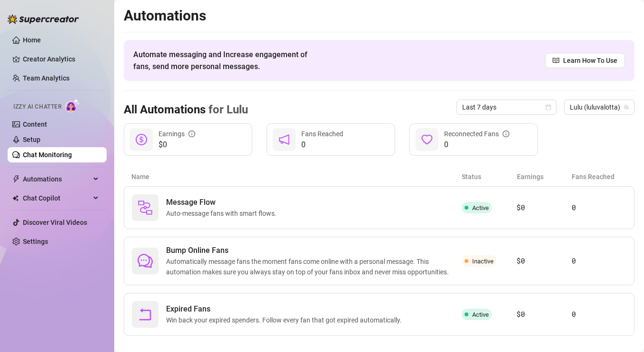  What do you see at coordinates (556, 61) in the screenshot?
I see `span: read` at bounding box center [556, 61].